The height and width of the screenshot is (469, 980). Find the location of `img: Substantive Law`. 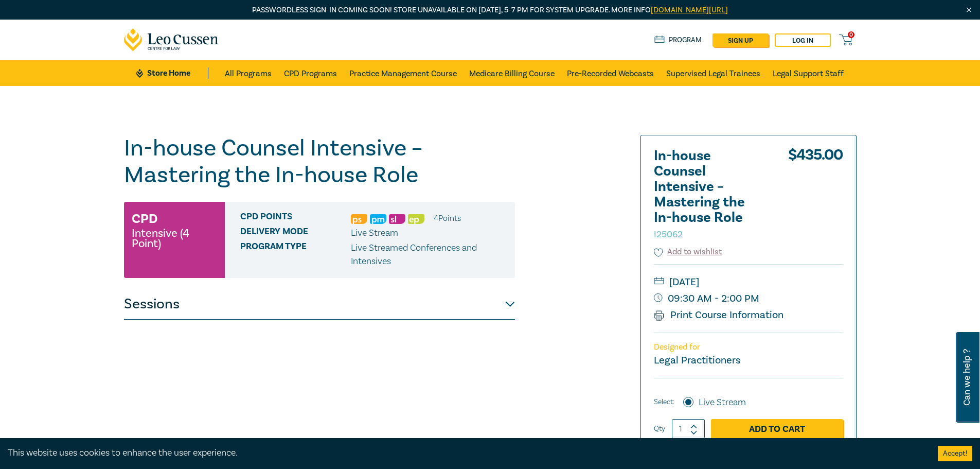

img: Substantive Law is located at coordinates (397, 219).